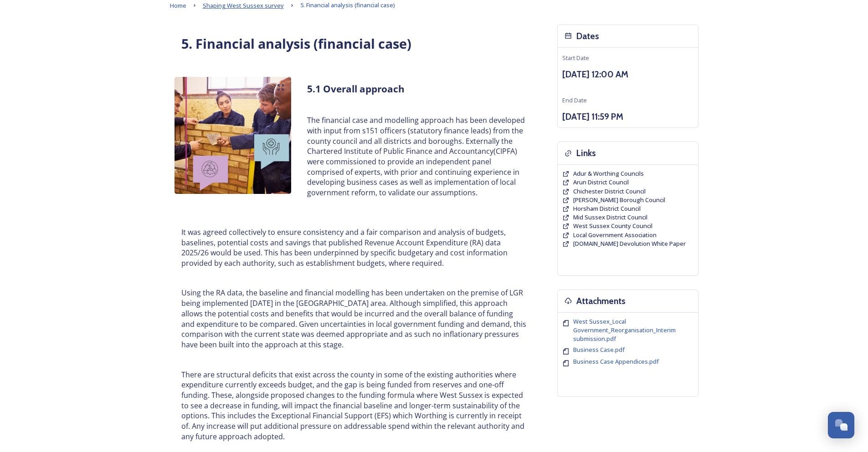 The image size is (868, 452). Describe the element at coordinates (607, 208) in the screenshot. I see `span: Horsham District Council` at that location.